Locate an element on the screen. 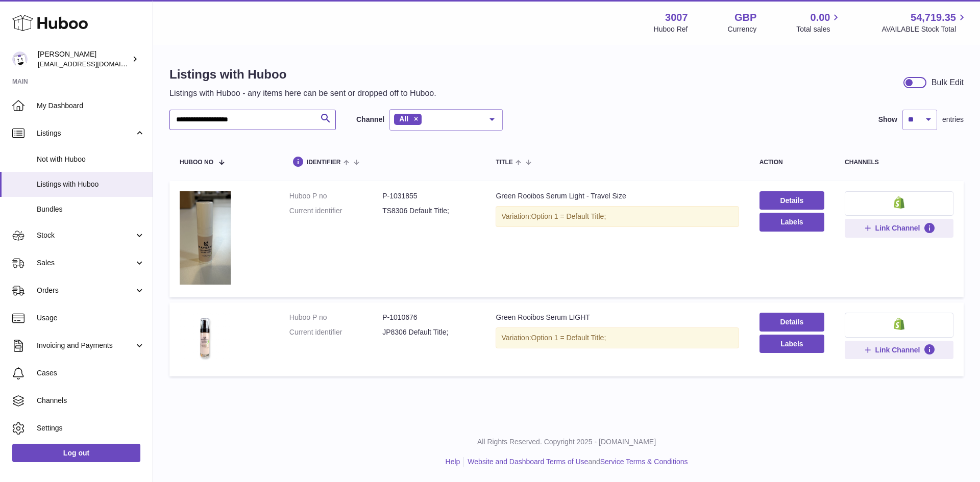 The height and width of the screenshot is (482, 980). div: Green Rooibos Serum Light - Travel Size is located at coordinates (617, 196).